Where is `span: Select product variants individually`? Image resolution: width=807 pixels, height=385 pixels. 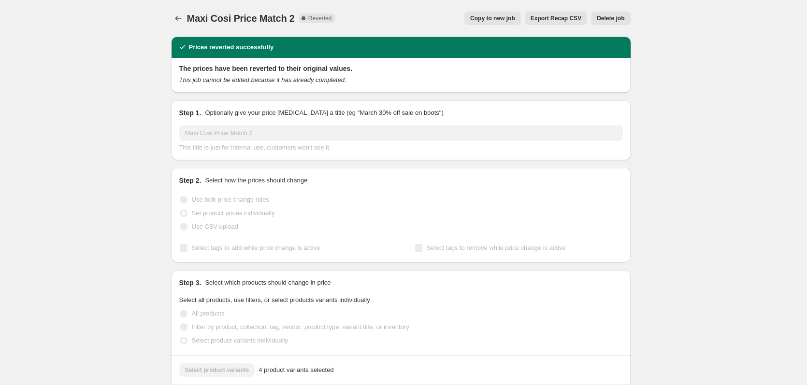 span: Select product variants individually is located at coordinates (240, 341).